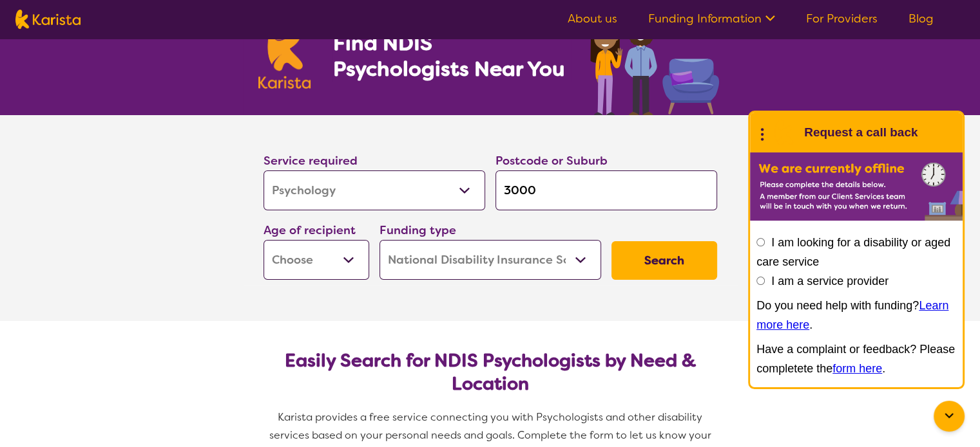 This screenshot has width=980, height=447. I want to click on label: Postcode or Suburb, so click(551, 161).